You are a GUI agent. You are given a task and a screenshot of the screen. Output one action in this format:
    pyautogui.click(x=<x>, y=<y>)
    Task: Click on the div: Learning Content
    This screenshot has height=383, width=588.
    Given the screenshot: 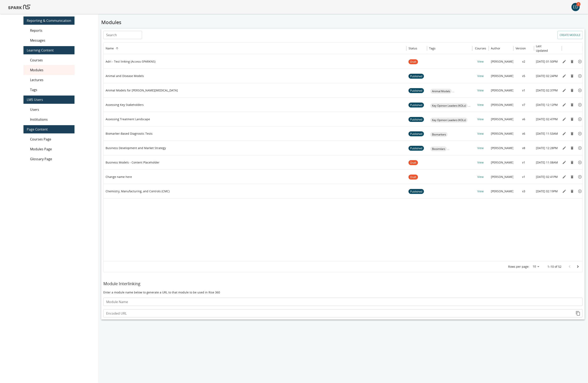 What is the action you would take?
    pyautogui.click(x=49, y=50)
    